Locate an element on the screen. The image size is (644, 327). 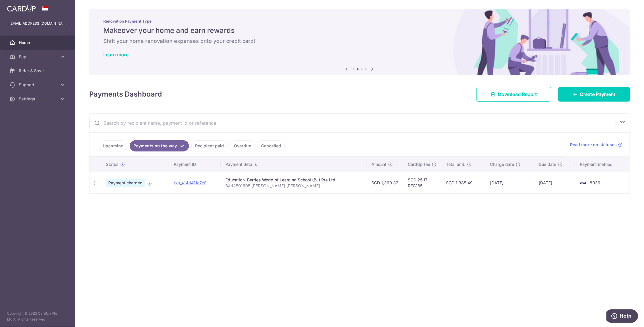
th: Payment method is located at coordinates (603, 164).